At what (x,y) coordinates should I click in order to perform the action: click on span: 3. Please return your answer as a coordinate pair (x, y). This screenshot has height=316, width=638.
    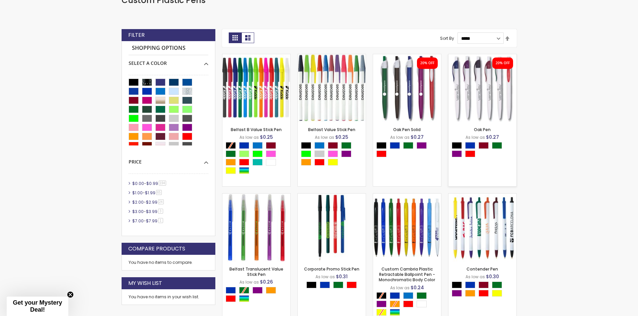
    Looking at the image, I should click on (160, 211).